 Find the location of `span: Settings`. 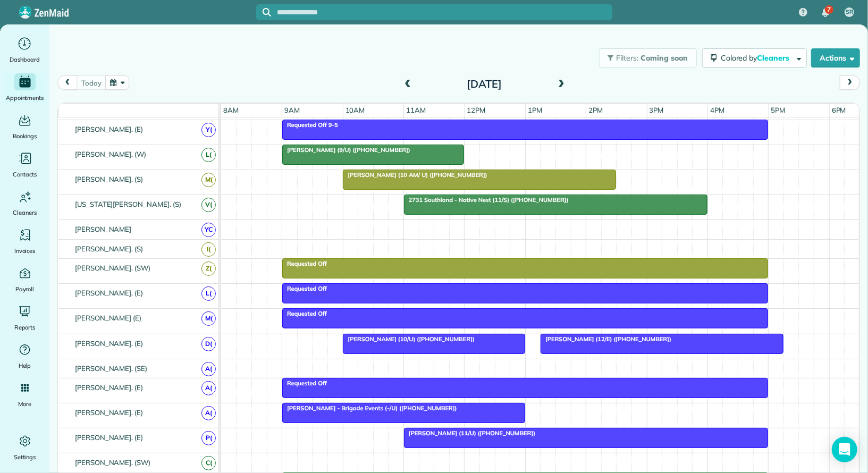

span: Settings is located at coordinates (25, 457).